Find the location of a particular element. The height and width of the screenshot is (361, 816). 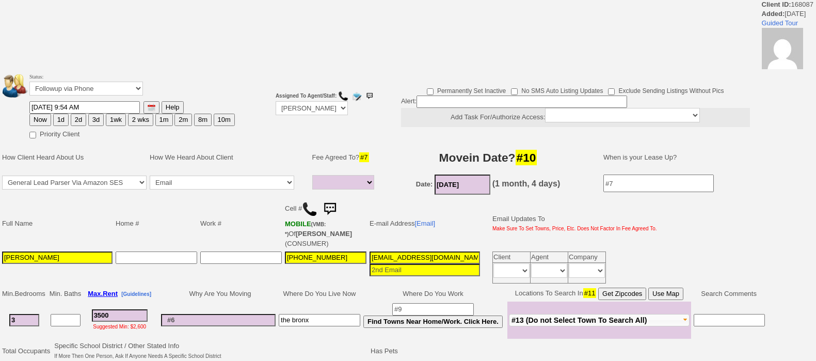

td: E-mail Address is located at coordinates (425, 223).